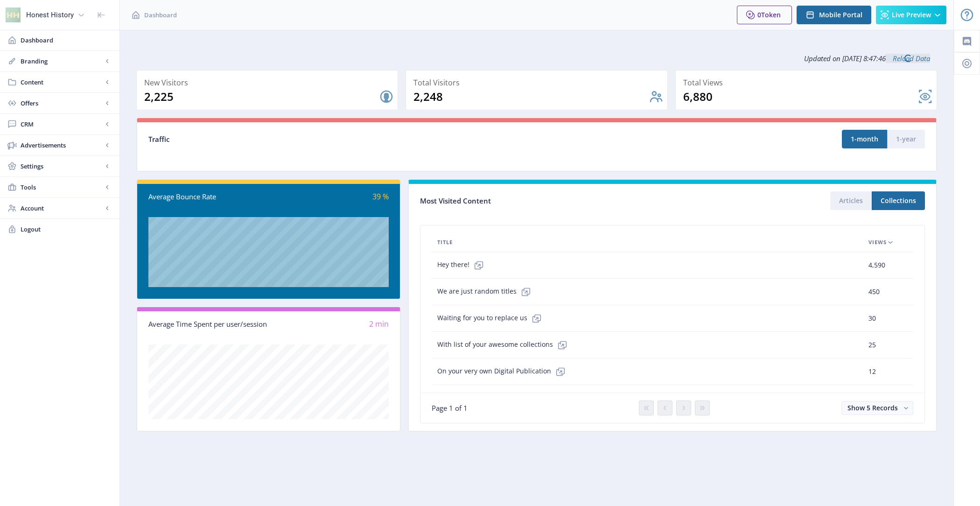 The image size is (980, 506). Describe the element at coordinates (872, 371) in the screenshot. I see `span: 12` at that location.